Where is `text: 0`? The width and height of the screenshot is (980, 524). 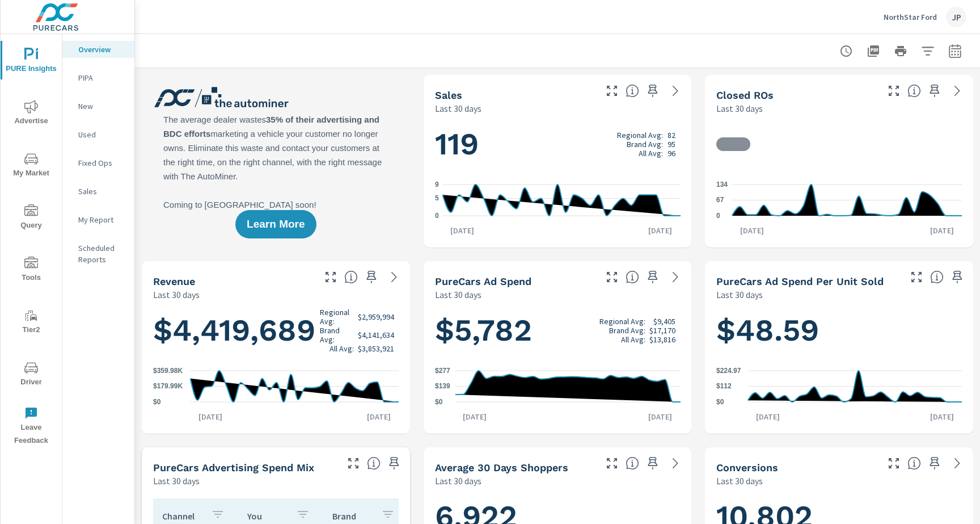
text: 0 is located at coordinates (437, 216).